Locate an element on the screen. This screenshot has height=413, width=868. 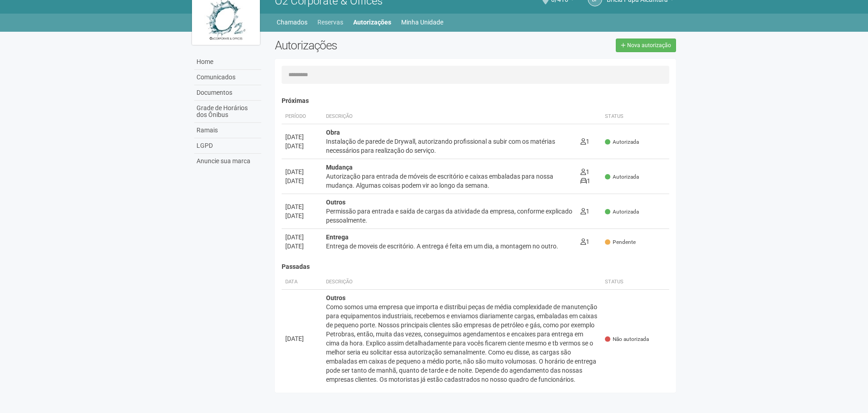
a: Anuncie sua marca is located at coordinates (228, 161).